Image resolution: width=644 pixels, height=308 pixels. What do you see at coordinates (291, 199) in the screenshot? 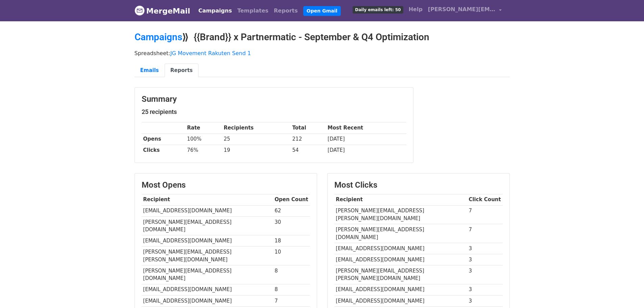
I see `th: Open Count` at bounding box center [291, 199].